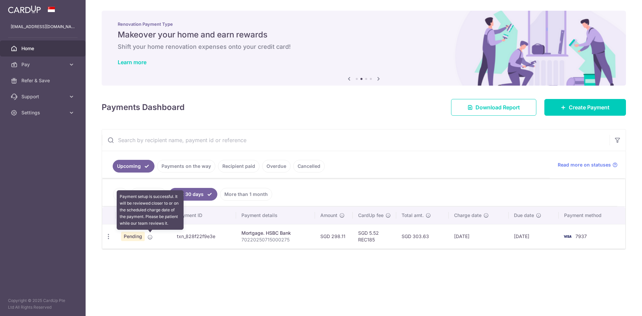 The image size is (642, 316). Describe the element at coordinates (592, 215) in the screenshot. I see `th: Payment method` at that location.